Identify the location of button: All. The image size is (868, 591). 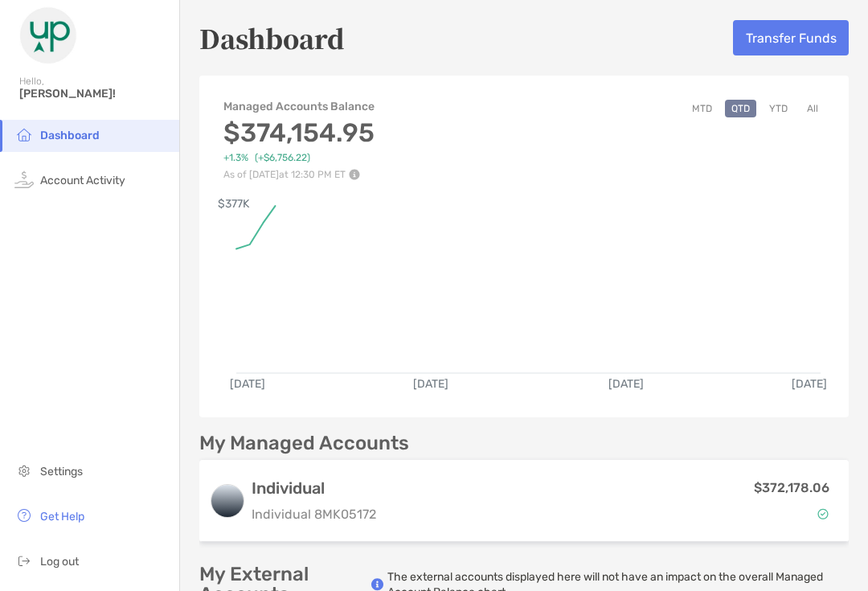
(813, 108).